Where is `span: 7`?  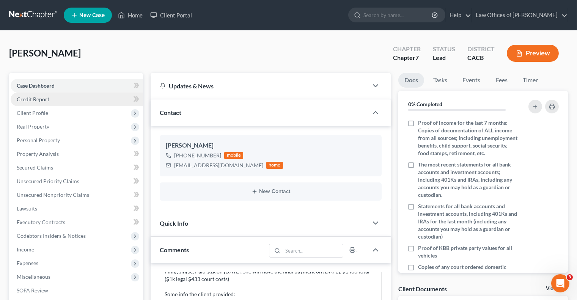
span: 7 is located at coordinates (417, 57).